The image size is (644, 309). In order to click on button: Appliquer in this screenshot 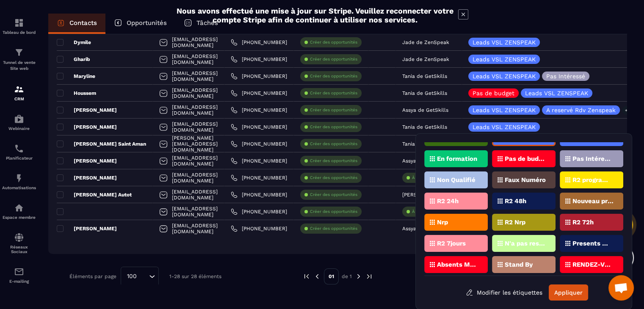, I will do `click(568, 292)`.